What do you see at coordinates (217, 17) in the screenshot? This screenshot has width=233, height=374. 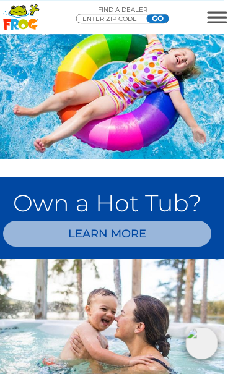 I see `button: MENU` at bounding box center [217, 17].